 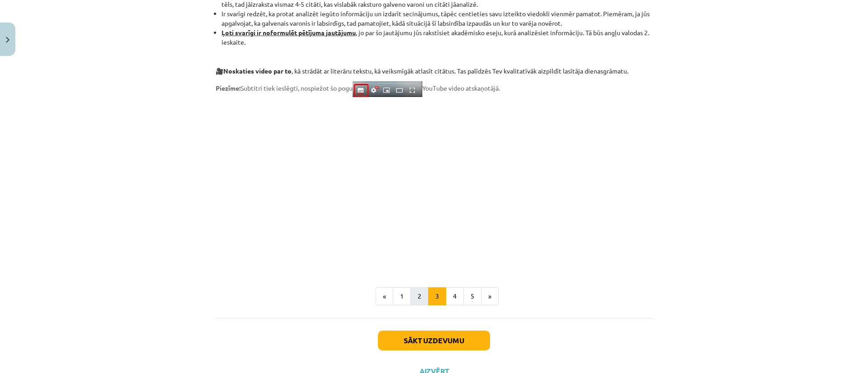 What do you see at coordinates (455, 297) in the screenshot?
I see `button: 4` at bounding box center [455, 297].